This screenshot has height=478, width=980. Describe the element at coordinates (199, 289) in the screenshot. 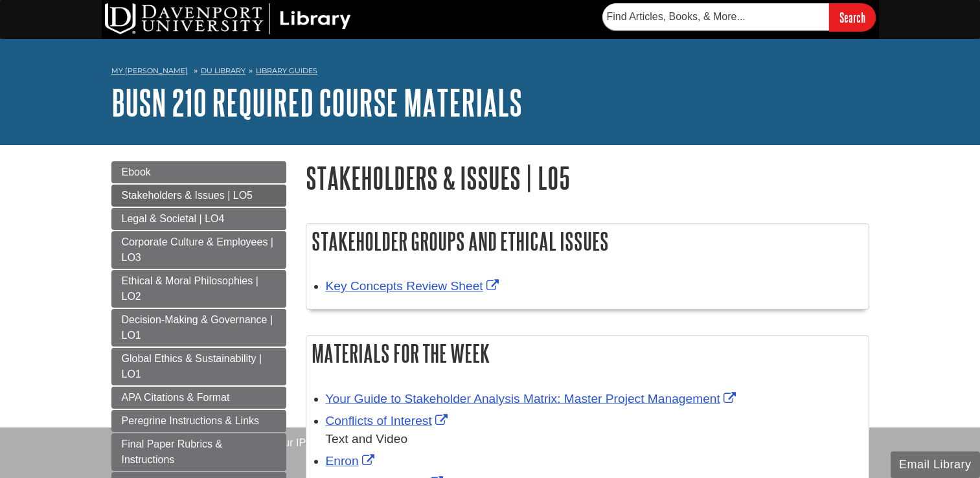

I see `a: Ethical & Moral Philosophies | LO2` at that location.